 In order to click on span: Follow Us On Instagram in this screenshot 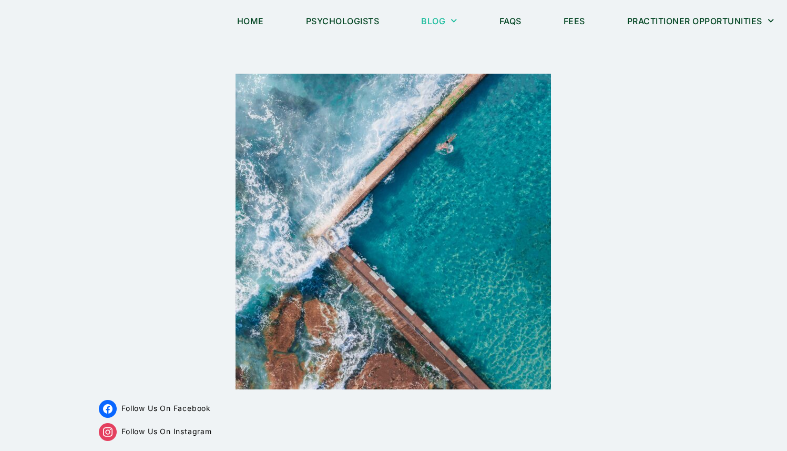, I will do `click(167, 431)`.